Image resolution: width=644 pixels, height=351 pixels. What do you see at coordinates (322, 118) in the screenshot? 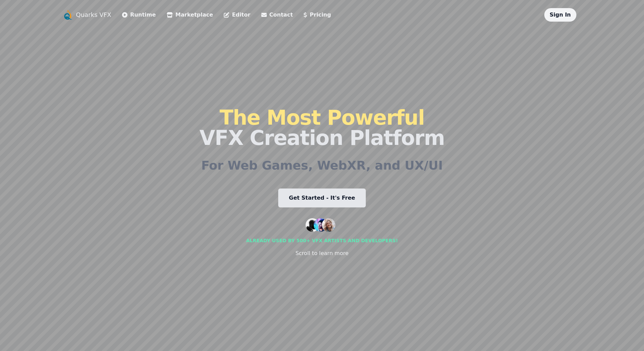
I see `span: The Most Powerful` at bounding box center [322, 118].